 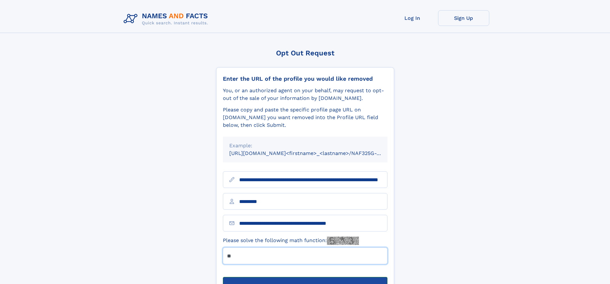 I want to click on div: Opt Out Request, so click(x=305, y=53).